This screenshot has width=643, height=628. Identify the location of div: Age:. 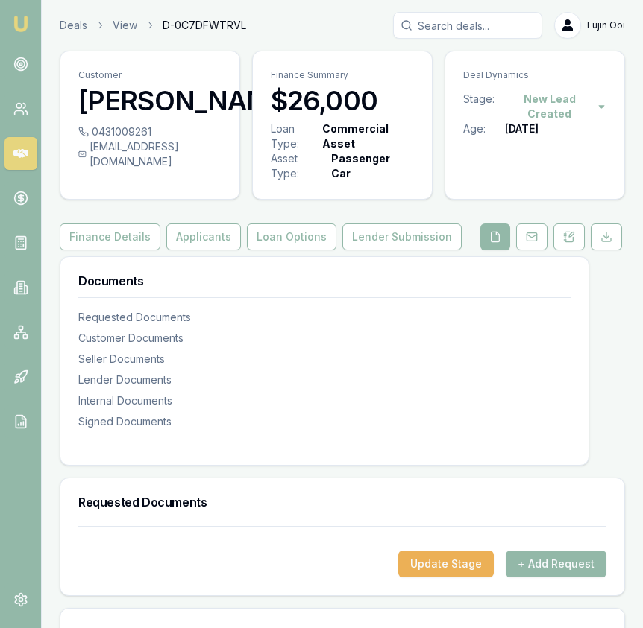
(484, 129).